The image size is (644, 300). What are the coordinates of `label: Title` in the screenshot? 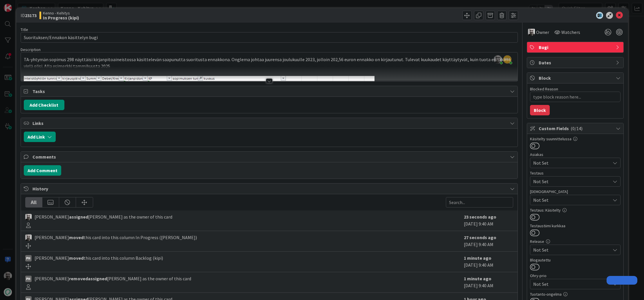 It's located at (24, 30).